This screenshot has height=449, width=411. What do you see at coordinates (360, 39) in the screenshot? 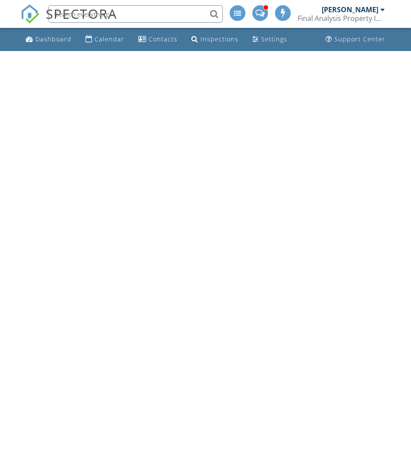
I see `div: Support Center` at bounding box center [360, 39].